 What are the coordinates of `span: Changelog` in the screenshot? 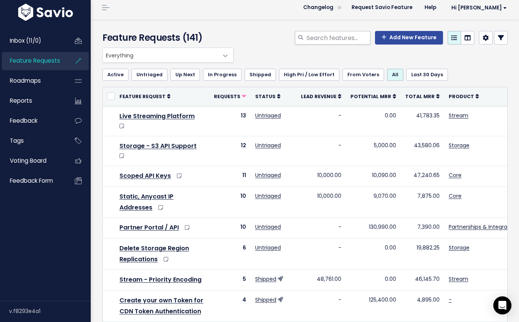 It's located at (318, 8).